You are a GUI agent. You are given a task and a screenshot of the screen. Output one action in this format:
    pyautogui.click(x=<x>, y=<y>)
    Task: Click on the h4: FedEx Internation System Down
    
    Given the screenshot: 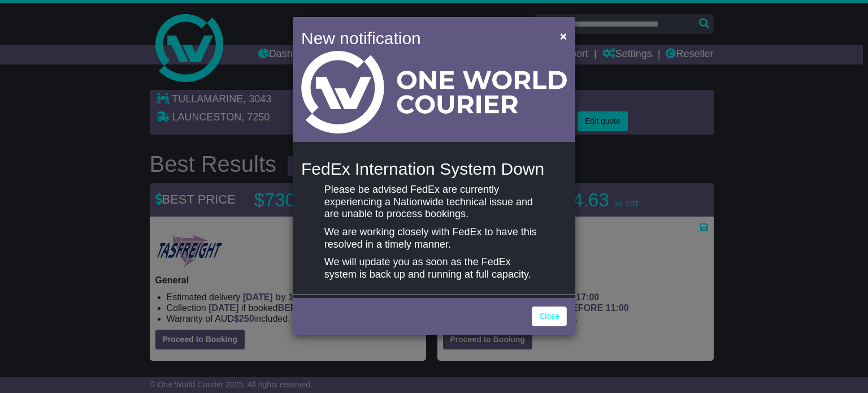 What is the action you would take?
    pyautogui.click(x=434, y=168)
    